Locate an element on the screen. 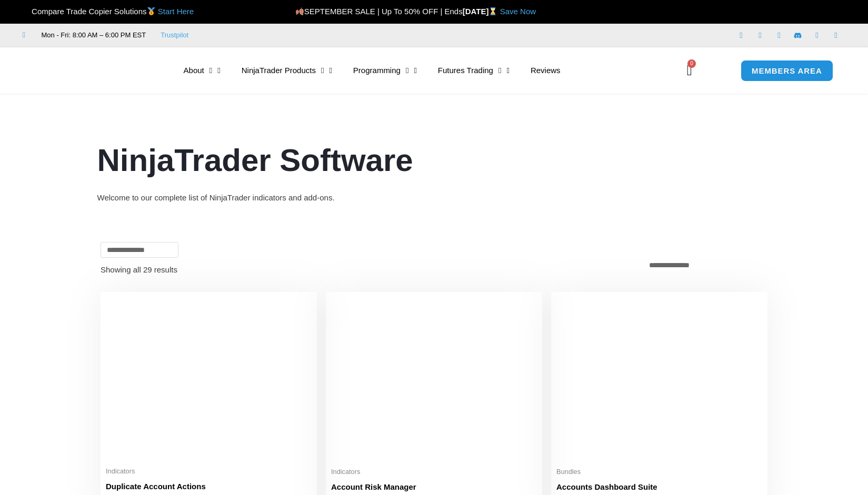  h2: Account Risk Manager is located at coordinates (433, 487).